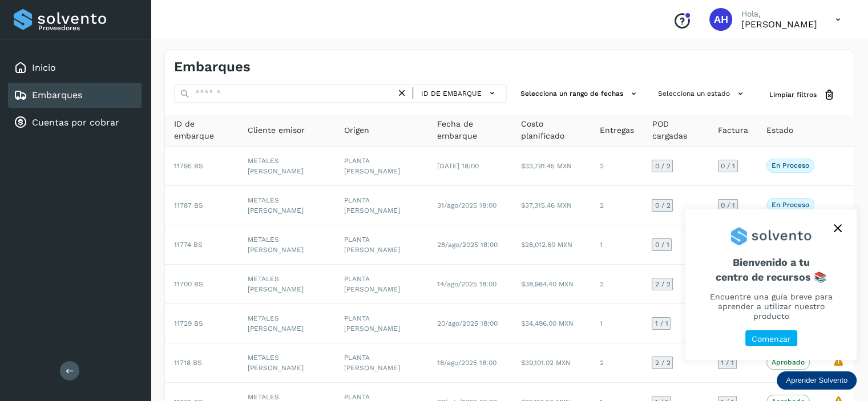 The image size is (868, 401). Describe the element at coordinates (357, 130) in the screenshot. I see `span: Origen` at that location.